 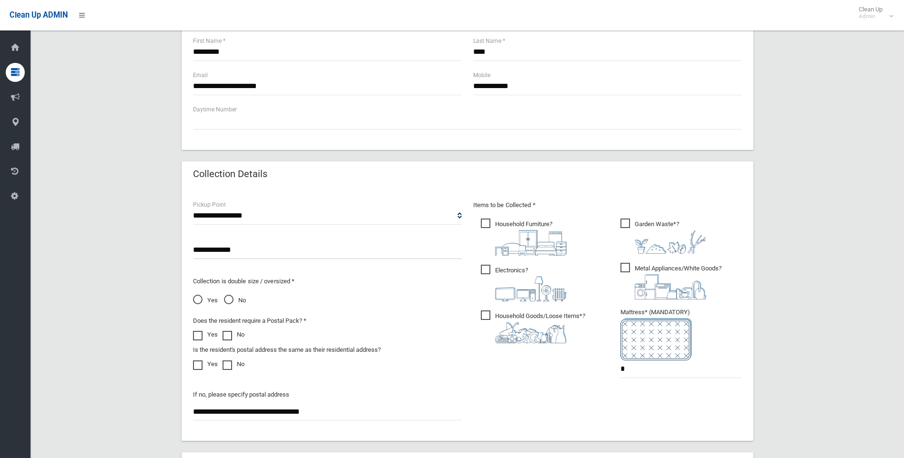 What do you see at coordinates (235, 301) in the screenshot?
I see `span: No` at bounding box center [235, 301].